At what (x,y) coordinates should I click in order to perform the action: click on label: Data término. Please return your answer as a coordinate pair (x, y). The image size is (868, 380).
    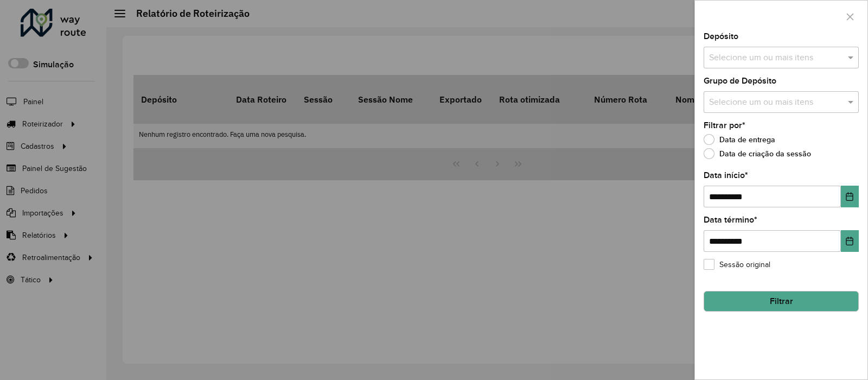
    Looking at the image, I should click on (731, 220).